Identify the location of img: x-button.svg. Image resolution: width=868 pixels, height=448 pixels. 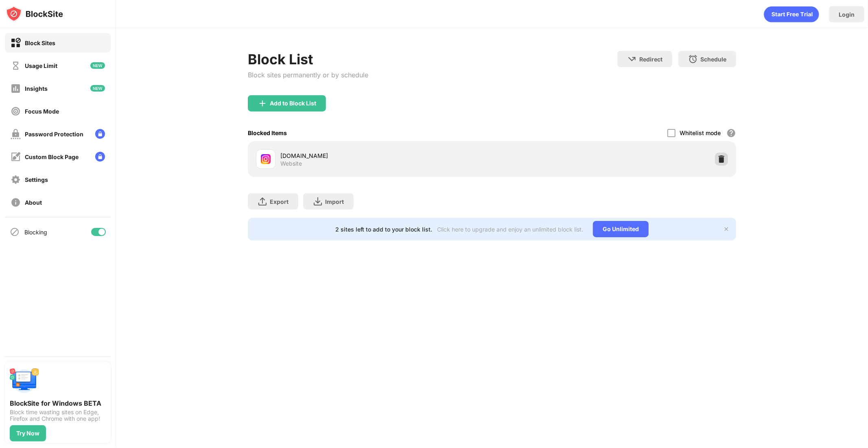
(726, 229).